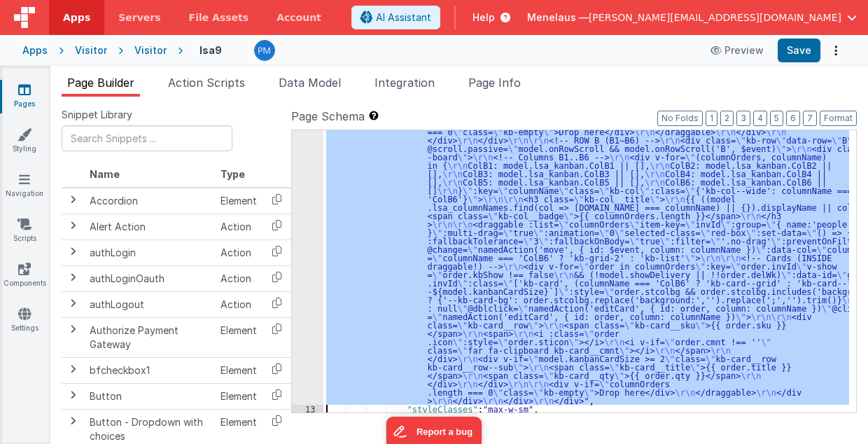 Image resolution: width=868 pixels, height=444 pixels. What do you see at coordinates (149, 396) in the screenshot?
I see `td: Button` at bounding box center [149, 396].